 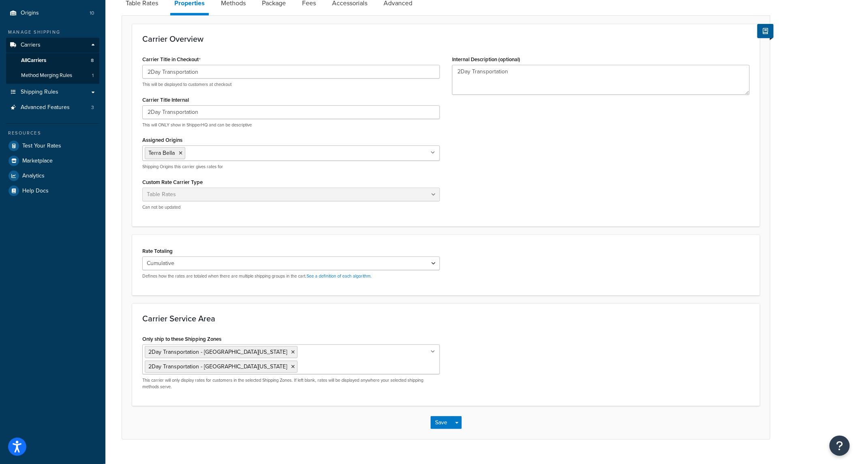 What do you see at coordinates (53, 107) in the screenshot?
I see `a: Advanced Features3` at bounding box center [53, 107].